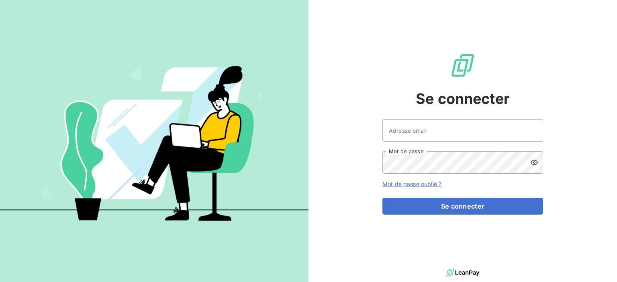 Image resolution: width=617 pixels, height=282 pixels. What do you see at coordinates (463, 99) in the screenshot?
I see `span: Se connecter` at bounding box center [463, 99].